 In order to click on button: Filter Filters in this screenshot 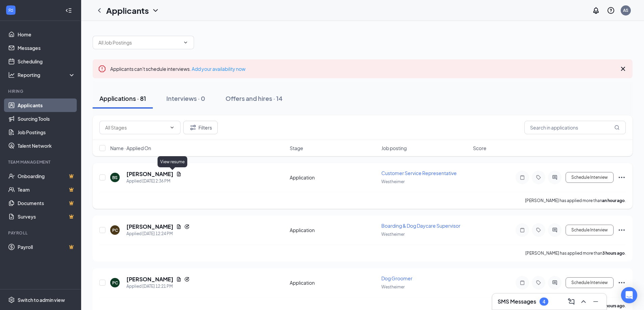, I will do `click(200, 127)`.